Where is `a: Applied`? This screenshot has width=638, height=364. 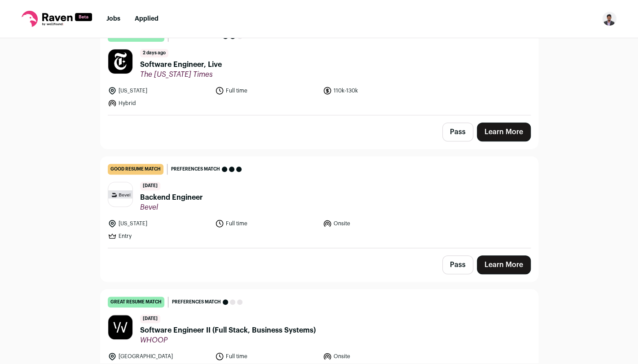
a: Applied is located at coordinates (146, 18).